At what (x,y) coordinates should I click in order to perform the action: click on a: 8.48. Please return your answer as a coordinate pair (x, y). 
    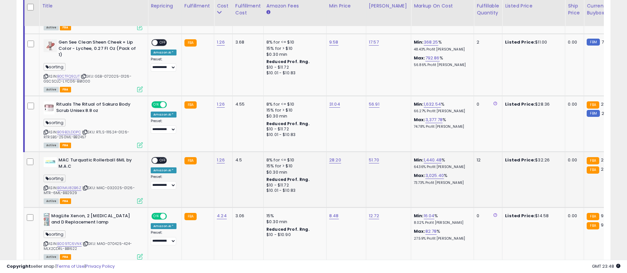
    Looking at the image, I should click on (334, 216).